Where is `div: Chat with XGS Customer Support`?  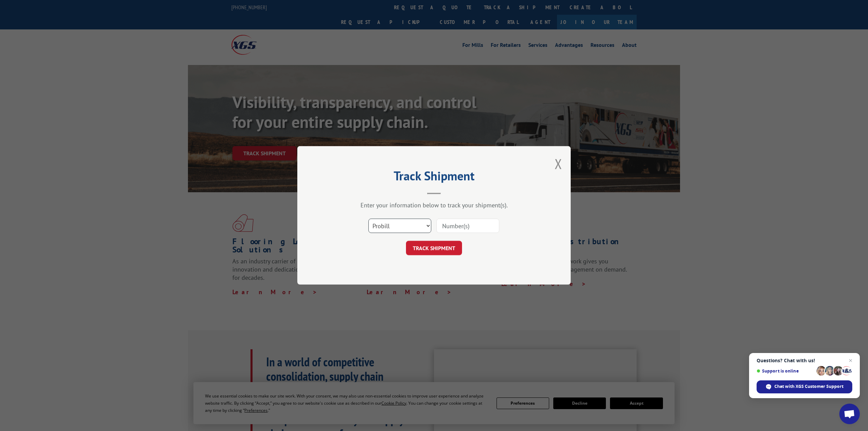 div: Chat with XGS Customer Support is located at coordinates (805, 387).